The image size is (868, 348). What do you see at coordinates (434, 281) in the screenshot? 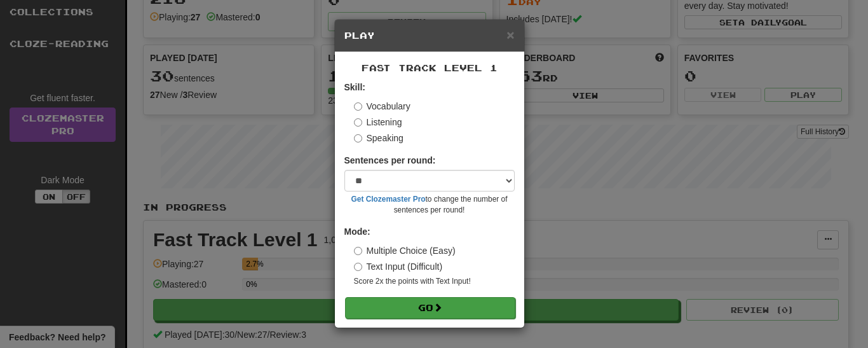
I see `small: Score 2x the points with Text Input !` at bounding box center [434, 281].